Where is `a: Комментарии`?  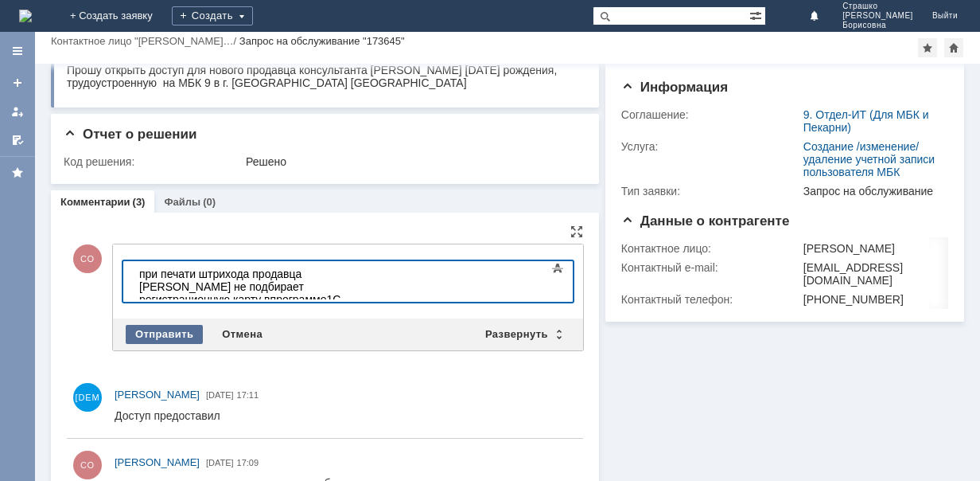
a: Комментарии is located at coordinates (96, 201).